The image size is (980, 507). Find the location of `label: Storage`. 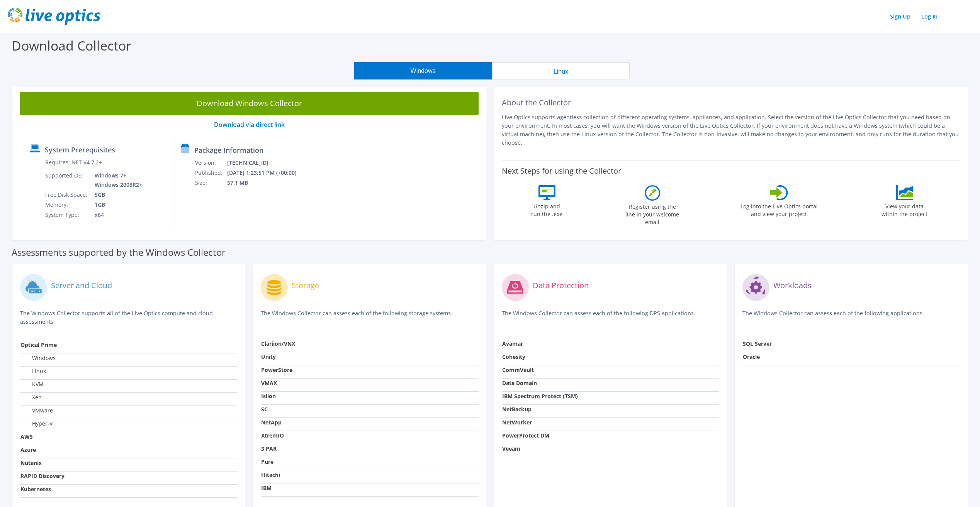

label: Storage is located at coordinates (306, 286).